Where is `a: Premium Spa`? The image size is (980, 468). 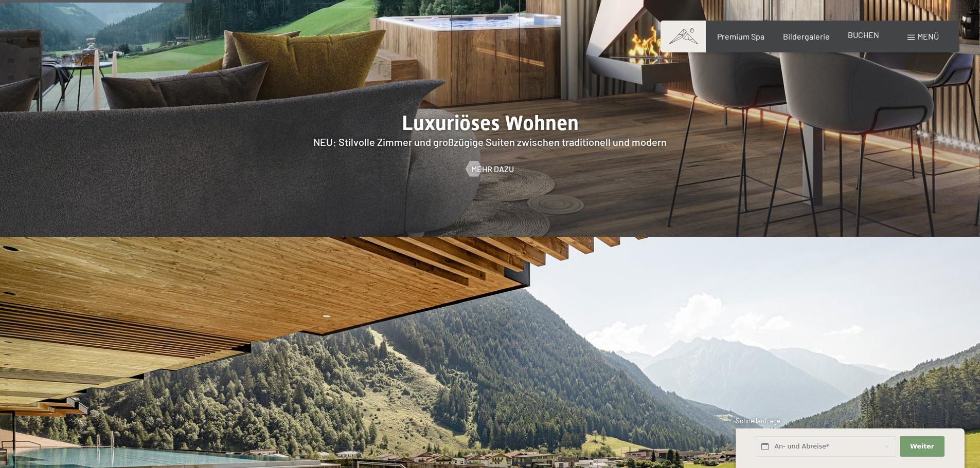
a: Premium Spa is located at coordinates (740, 36).